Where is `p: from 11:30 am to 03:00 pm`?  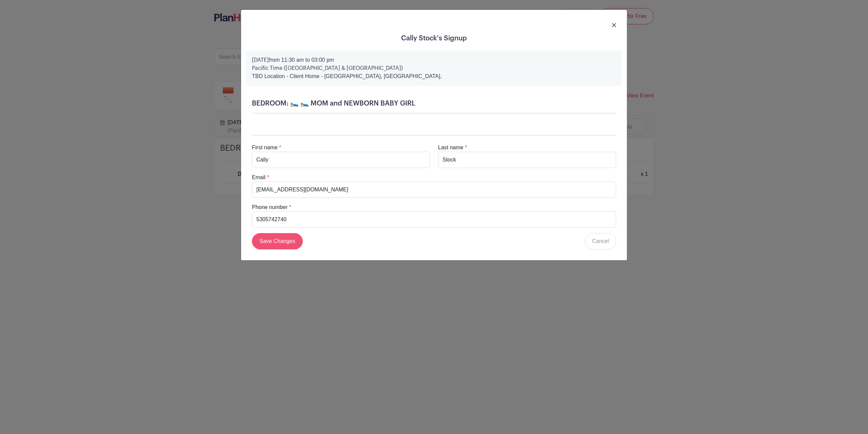
p: from 11:30 am to 03:00 pm is located at coordinates (434, 60).